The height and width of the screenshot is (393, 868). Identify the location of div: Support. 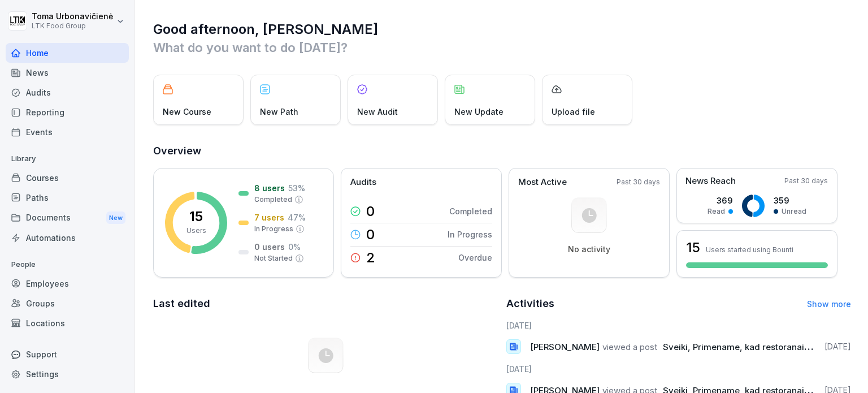
(67, 354).